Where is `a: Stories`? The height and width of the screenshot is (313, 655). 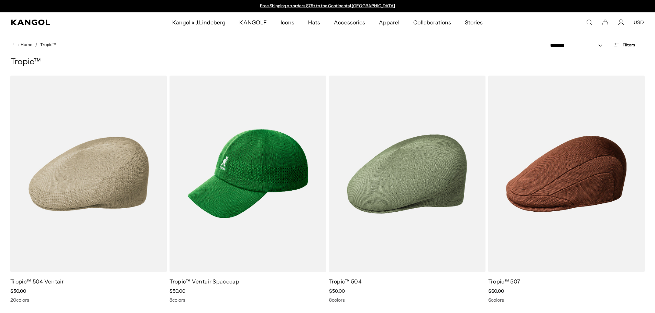
a: Stories is located at coordinates (474, 22).